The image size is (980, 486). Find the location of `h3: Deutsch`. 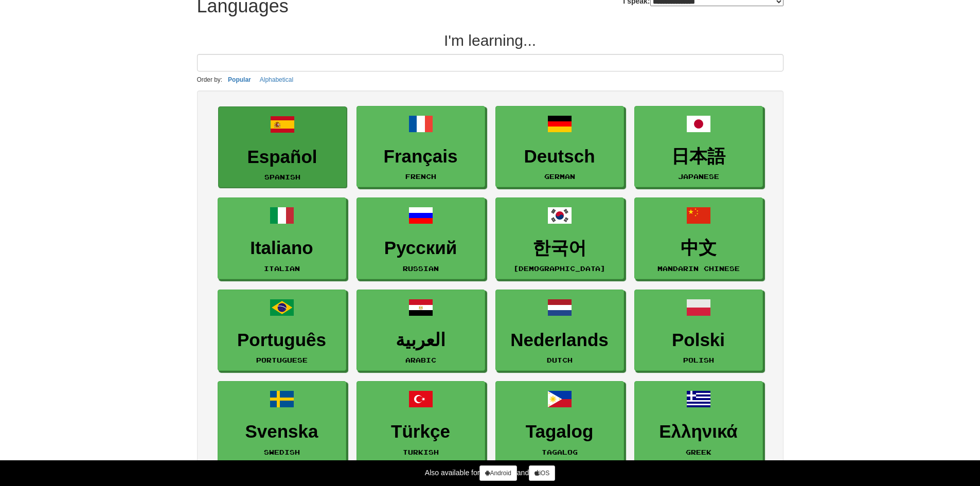

h3: Deutsch is located at coordinates (560, 156).